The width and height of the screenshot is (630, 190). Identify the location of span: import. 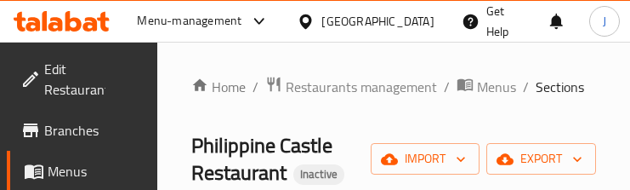
(425, 158).